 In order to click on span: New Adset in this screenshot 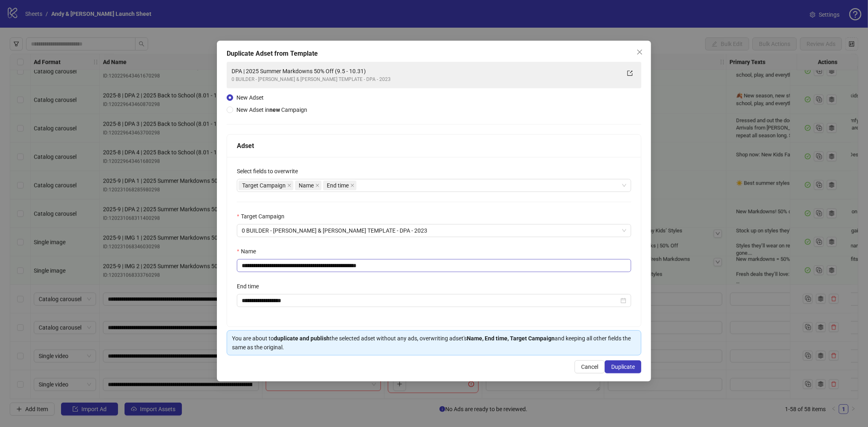, I will do `click(250, 97)`.